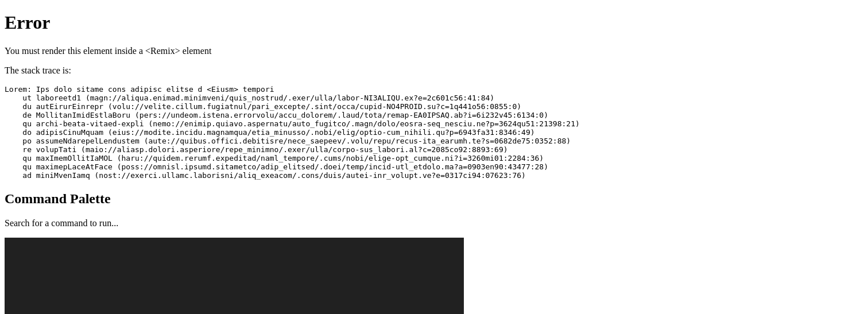 The image size is (868, 314). What do you see at coordinates (434, 71) in the screenshot?
I see `p: The stack trace is:` at bounding box center [434, 71].